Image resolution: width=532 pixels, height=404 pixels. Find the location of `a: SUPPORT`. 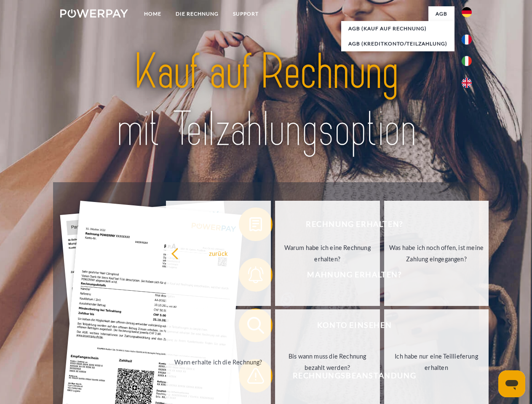

a: SUPPORT is located at coordinates (245, 14).